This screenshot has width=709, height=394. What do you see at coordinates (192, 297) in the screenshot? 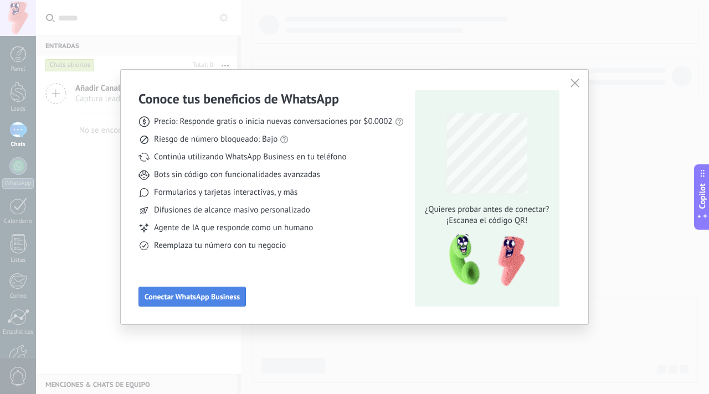
I see `span: Conectar WhatsApp Business` at bounding box center [192, 297].